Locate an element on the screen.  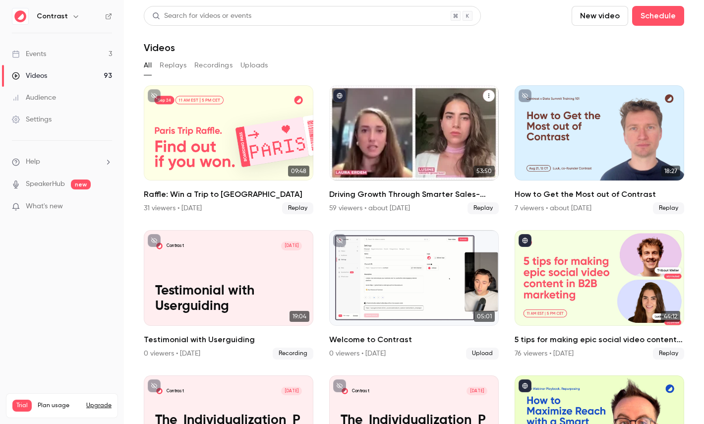
span: Plan usage is located at coordinates (59, 405).